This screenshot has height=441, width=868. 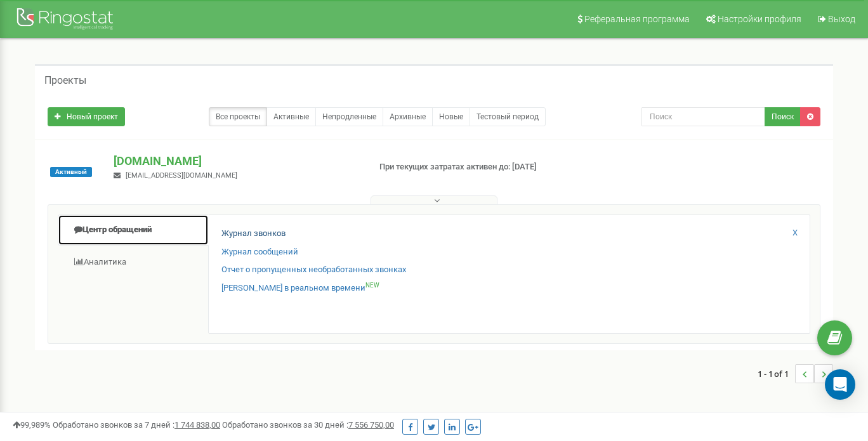 What do you see at coordinates (32, 424) in the screenshot?
I see `span: 99,989%` at bounding box center [32, 424].